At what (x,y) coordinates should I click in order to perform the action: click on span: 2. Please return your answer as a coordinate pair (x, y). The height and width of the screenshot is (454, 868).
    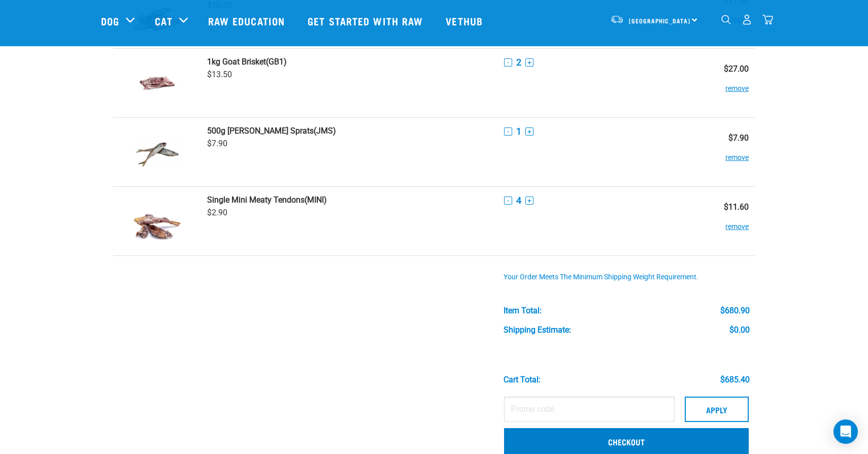
    Looking at the image, I should click on (518, 62).